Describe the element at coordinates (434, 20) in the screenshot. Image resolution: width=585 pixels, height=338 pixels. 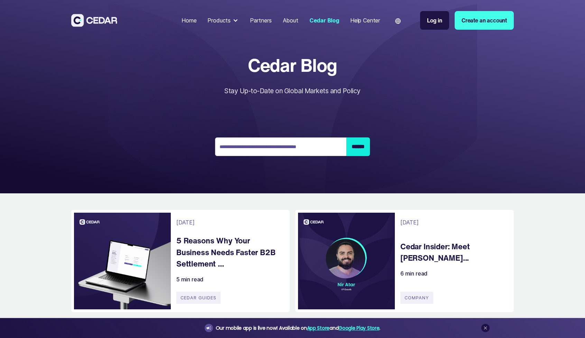
I see `a: Log in` at that location.